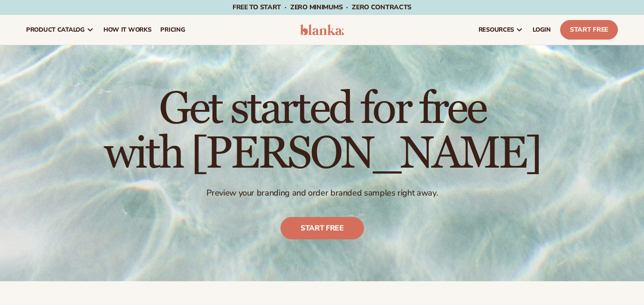  I want to click on span: How It Works, so click(127, 30).